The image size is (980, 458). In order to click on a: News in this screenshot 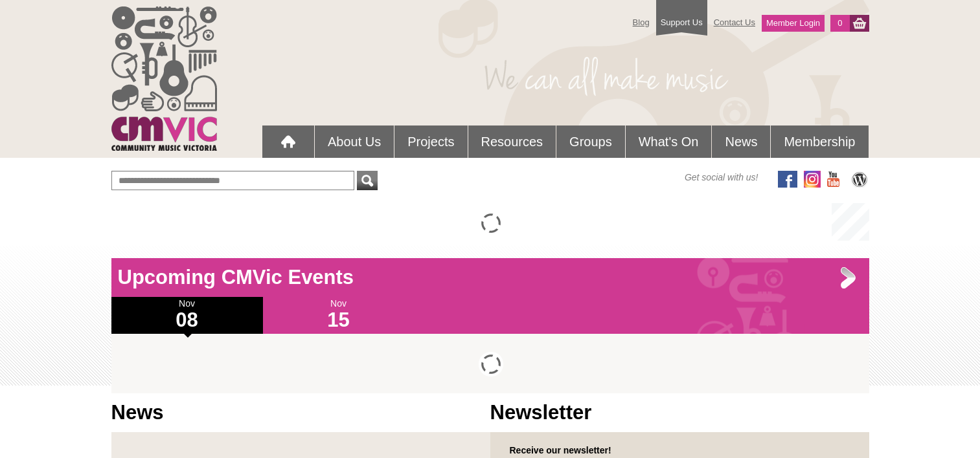, I will do `click(741, 142)`.